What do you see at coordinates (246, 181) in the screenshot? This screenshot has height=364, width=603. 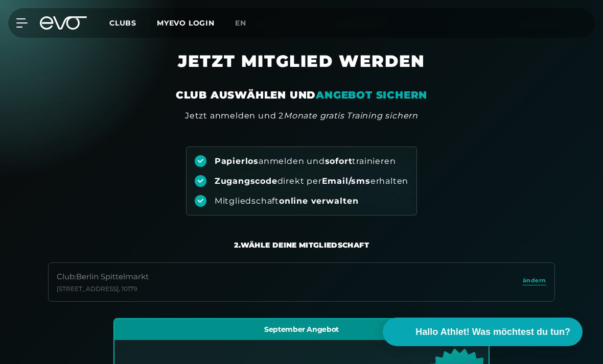 I see `strong: Zugangscode` at bounding box center [246, 181].